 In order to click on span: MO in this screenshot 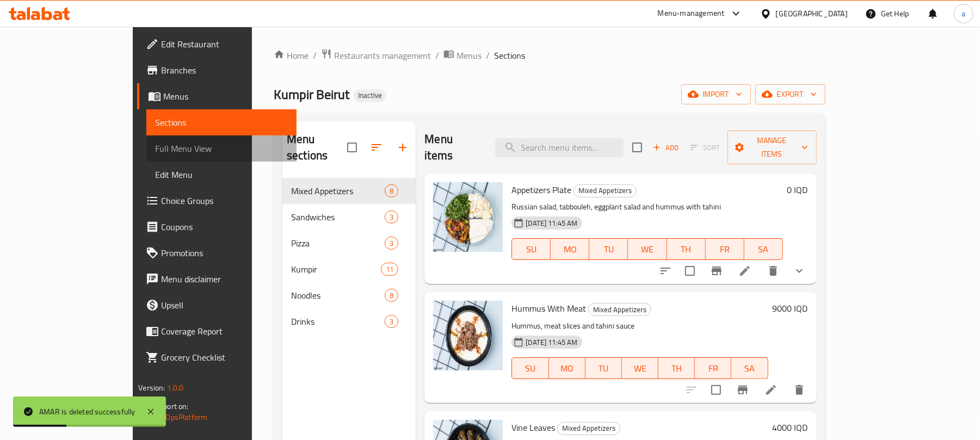, I will do `click(567, 368)`.